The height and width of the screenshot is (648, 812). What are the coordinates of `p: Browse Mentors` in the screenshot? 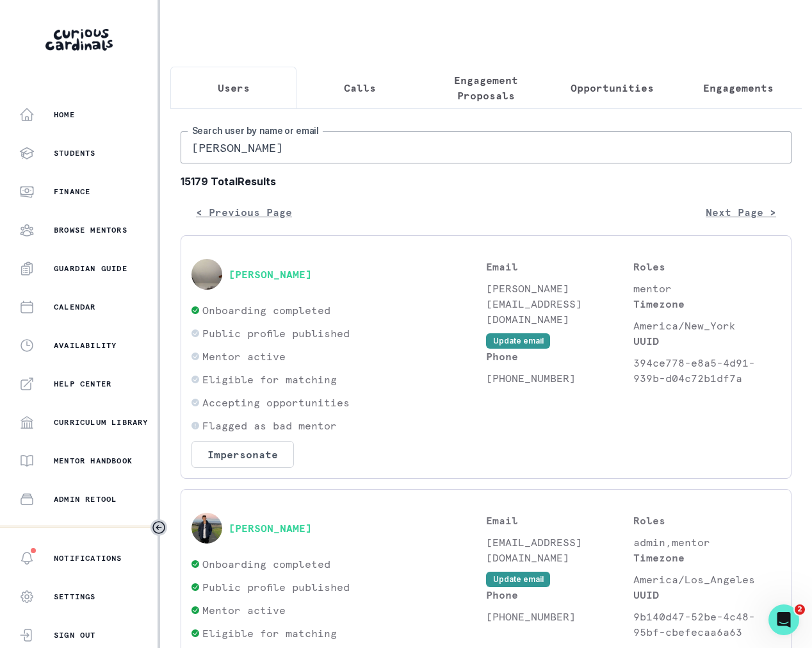 It's located at (90, 230).